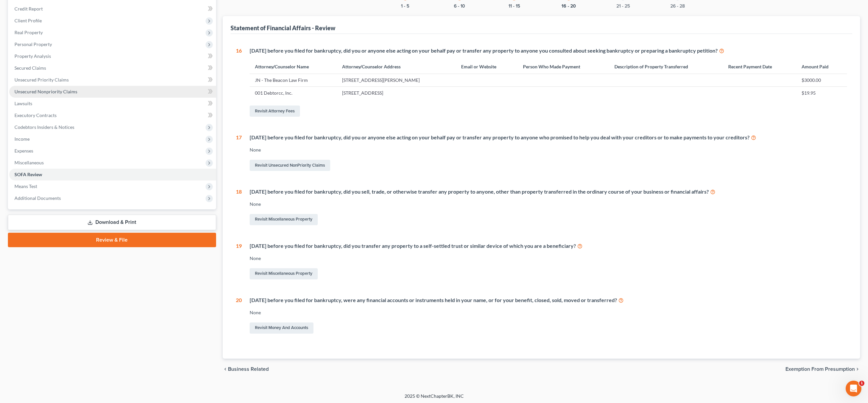 This screenshot has height=403, width=868. What do you see at coordinates (290, 165) in the screenshot?
I see `a: Revisit Unsecured NonPriority Claims` at bounding box center [290, 165].